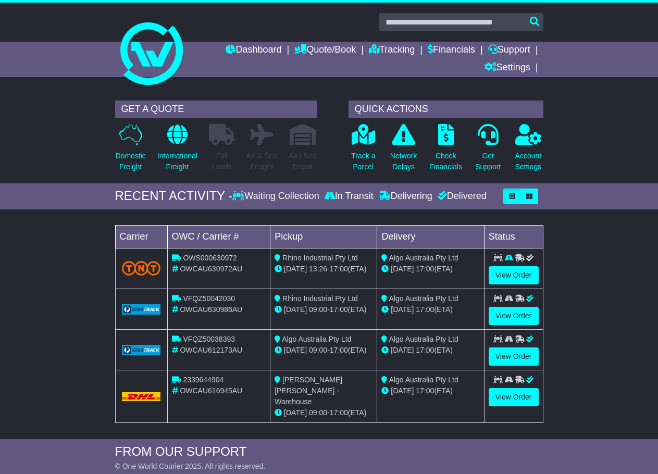 The width and height of the screenshot is (658, 474). Describe the element at coordinates (303, 162) in the screenshot. I see `p: Air / Sea Depot` at that location.